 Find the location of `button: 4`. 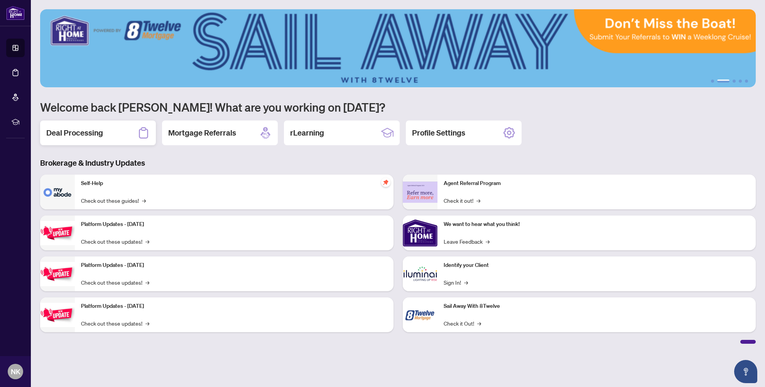

button: 4 is located at coordinates (740, 81).